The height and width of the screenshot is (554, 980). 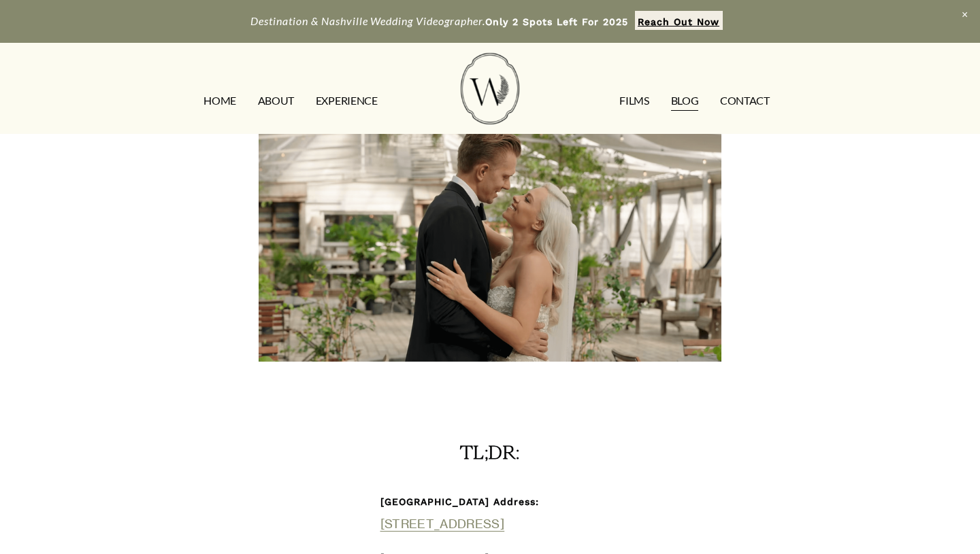 What do you see at coordinates (276, 102) in the screenshot?
I see `a: ABOUT` at bounding box center [276, 102].